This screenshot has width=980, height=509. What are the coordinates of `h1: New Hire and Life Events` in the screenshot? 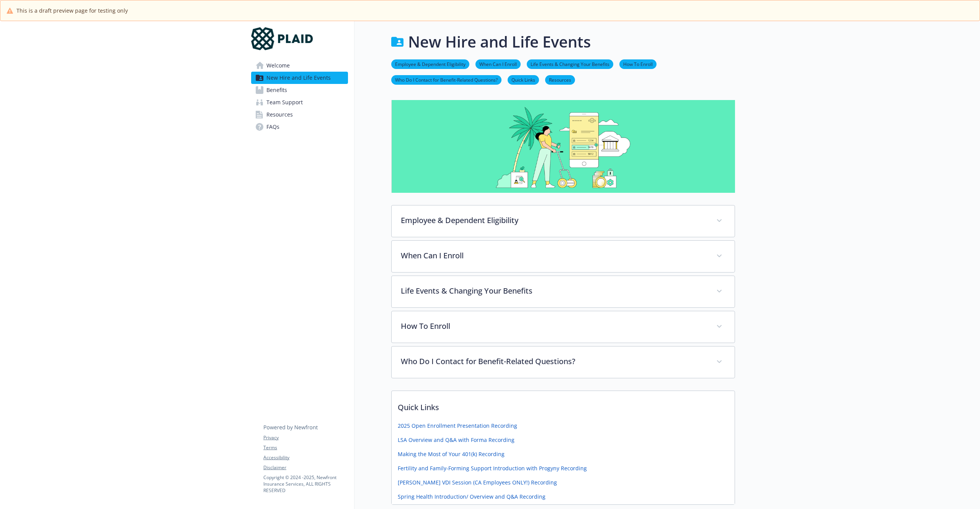 It's located at (499, 42).